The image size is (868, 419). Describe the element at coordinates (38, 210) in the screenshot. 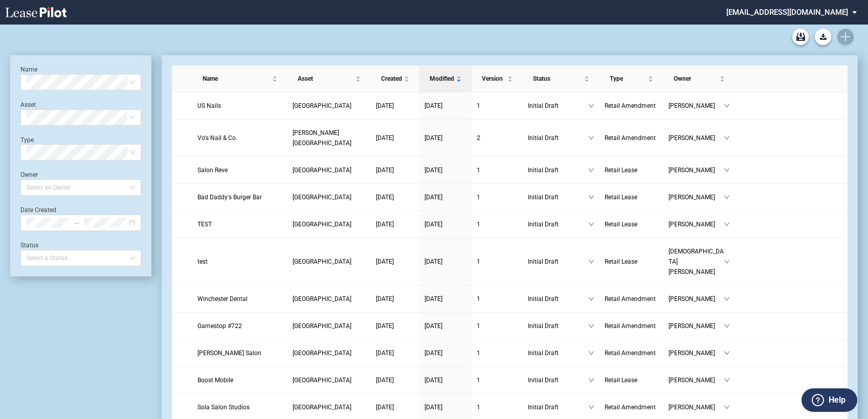

I see `label: Date Created` at that location.